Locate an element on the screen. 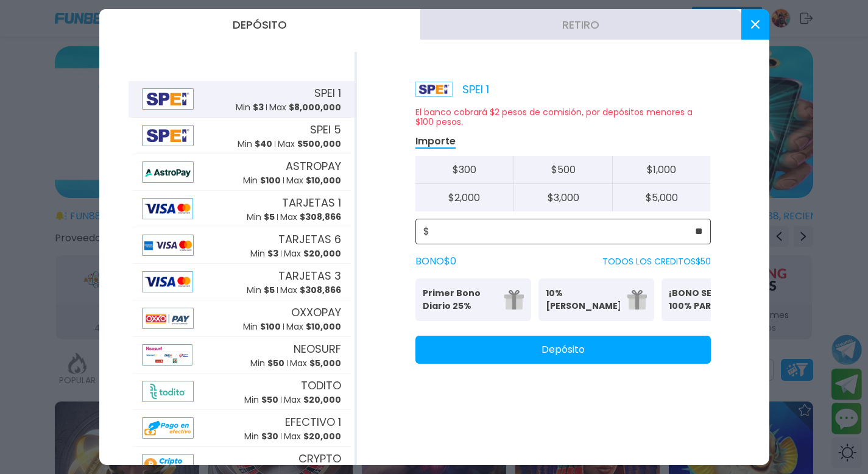  button: Retiro is located at coordinates (581, 25).